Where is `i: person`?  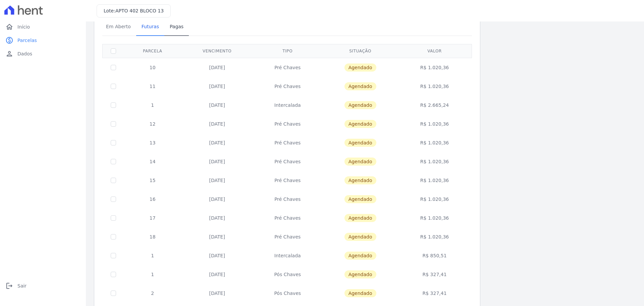 i: person is located at coordinates (10, 54).